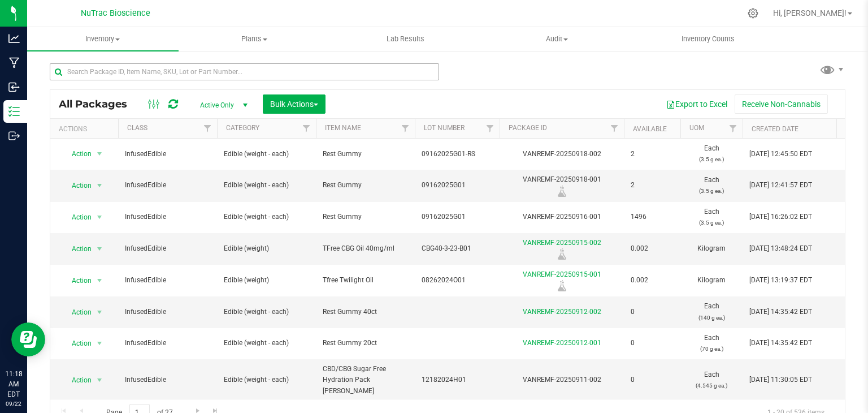 This screenshot has height=413, width=868. What do you see at coordinates (712, 317) in the screenshot?
I see `p: (140 g ea.)` at bounding box center [712, 317].